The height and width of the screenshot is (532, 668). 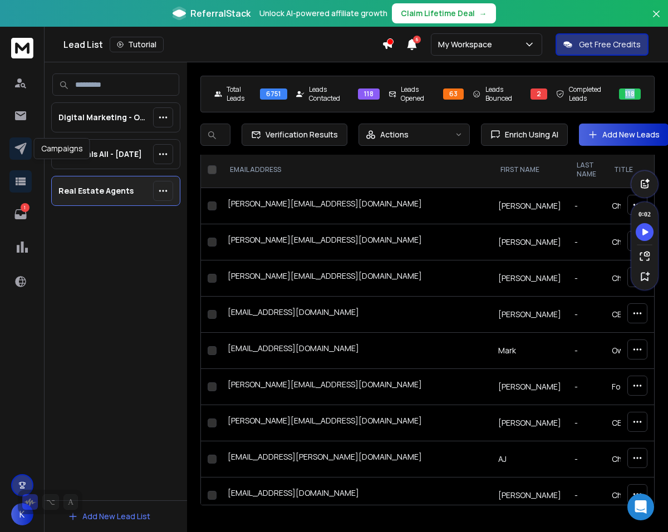 I want to click on span: ReferralStack, so click(x=221, y=13).